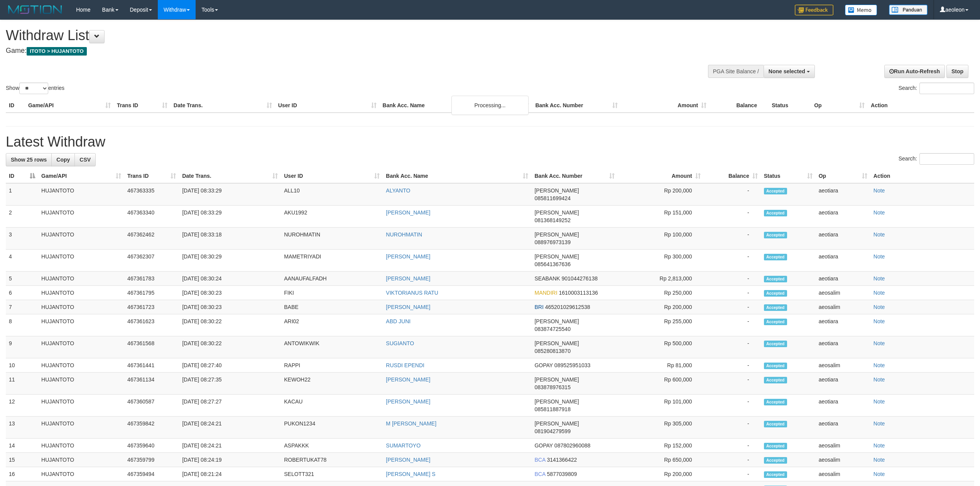 This screenshot has width=980, height=486. Describe the element at coordinates (151, 195) in the screenshot. I see `td: 467363335` at that location.